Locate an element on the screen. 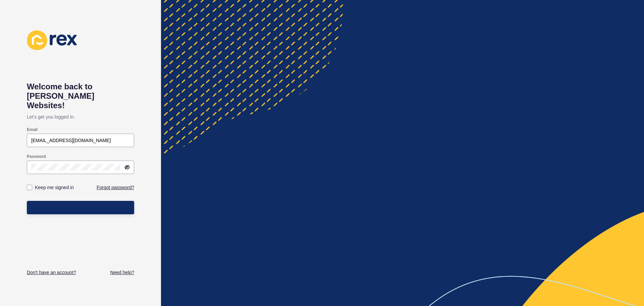 The width and height of the screenshot is (644, 306). label: Keep me signed in is located at coordinates (54, 187).